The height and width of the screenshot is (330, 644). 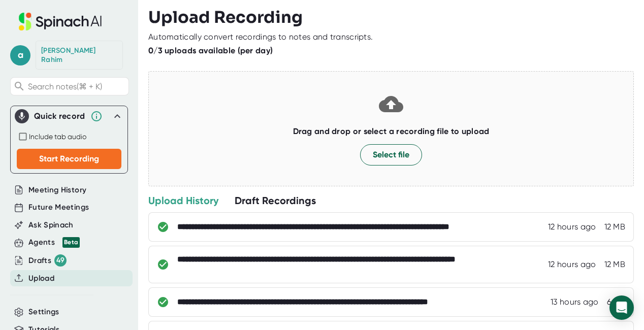 I want to click on div: Agents, so click(x=54, y=242).